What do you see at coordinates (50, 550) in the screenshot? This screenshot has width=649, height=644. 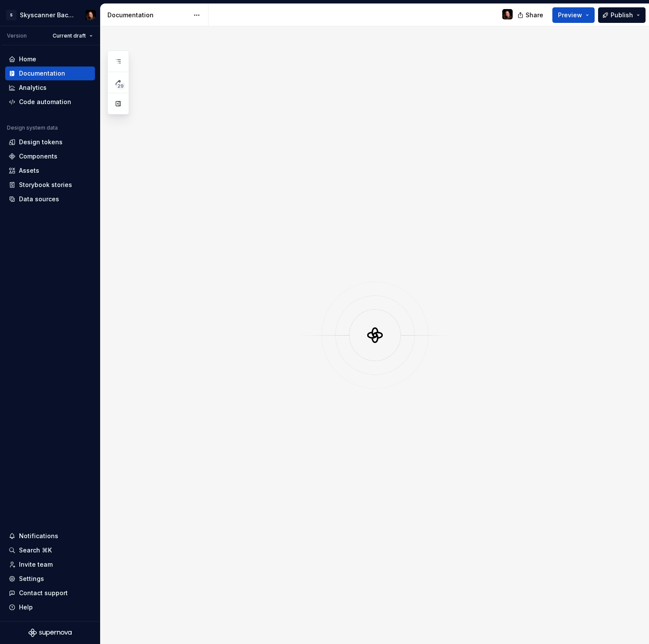 I see `button: Search ⌘K` at bounding box center [50, 550].